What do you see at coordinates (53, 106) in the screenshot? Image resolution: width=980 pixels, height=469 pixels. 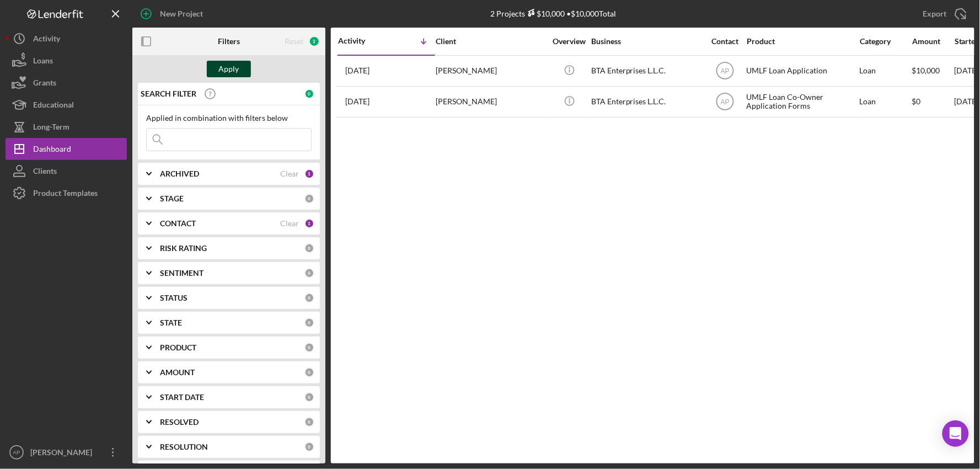 I see `div: Educational` at bounding box center [53, 106].